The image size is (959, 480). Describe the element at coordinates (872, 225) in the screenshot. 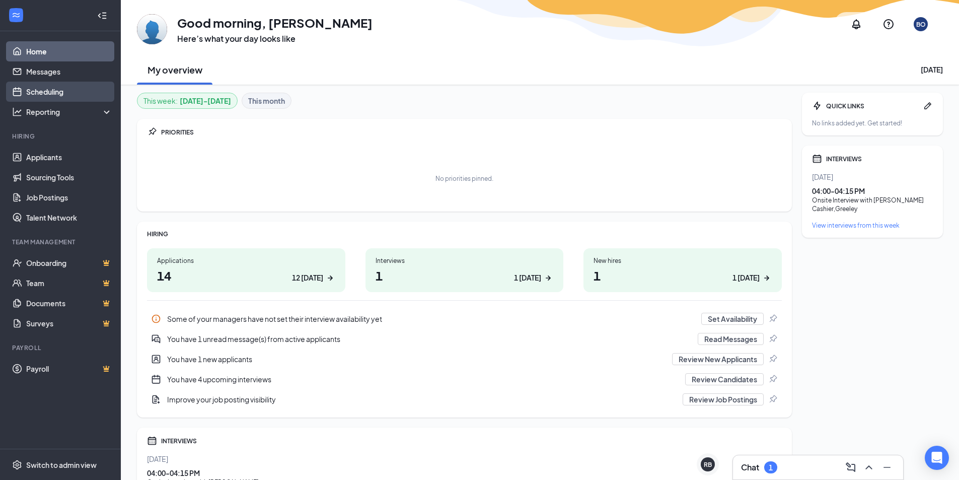

I see `a: View interviews from this week` at that location.